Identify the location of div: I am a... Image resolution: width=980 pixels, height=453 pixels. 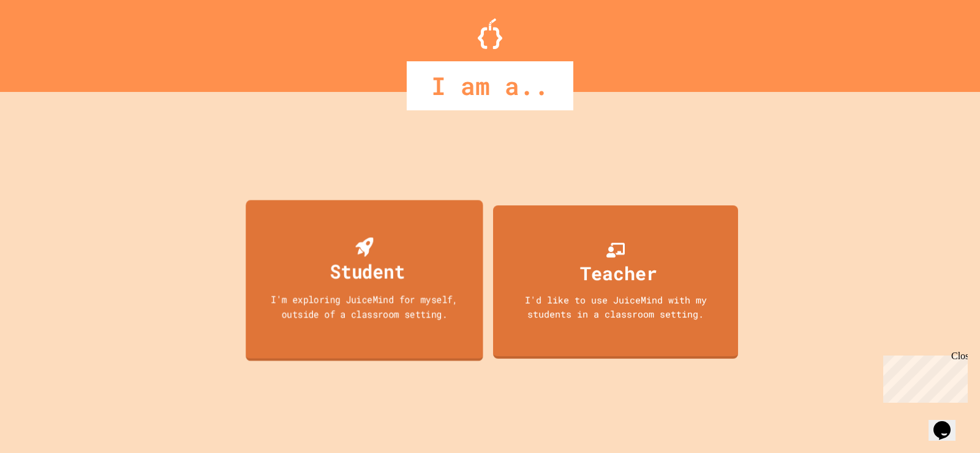
(490, 86).